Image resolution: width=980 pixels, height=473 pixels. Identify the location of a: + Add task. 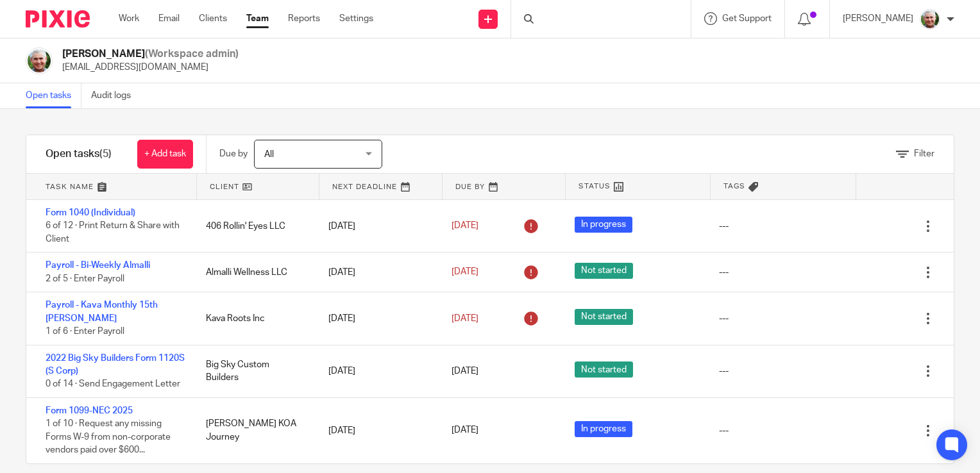
(165, 154).